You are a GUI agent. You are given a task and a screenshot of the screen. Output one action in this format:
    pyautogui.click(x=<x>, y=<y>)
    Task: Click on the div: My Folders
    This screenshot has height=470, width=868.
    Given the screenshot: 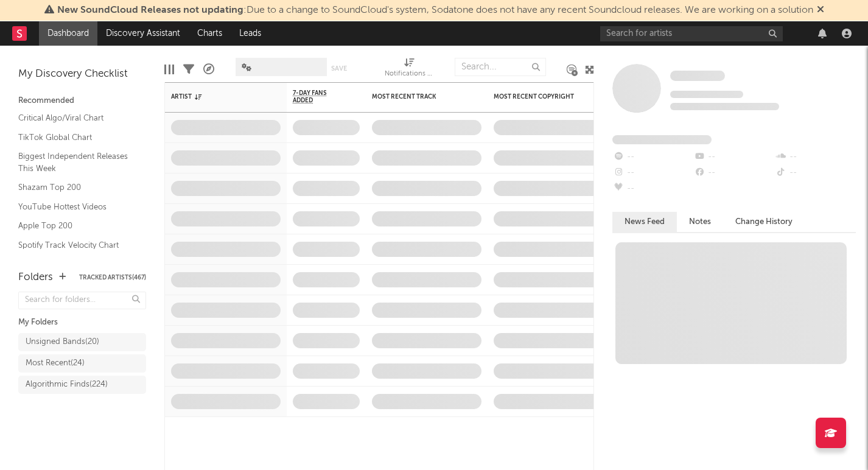 What is the action you would take?
    pyautogui.click(x=82, y=322)
    